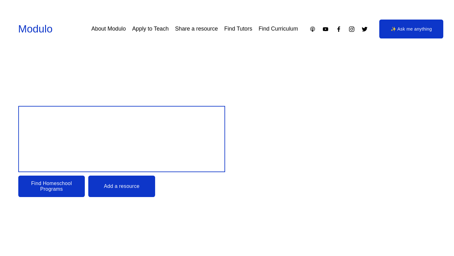 Image resolution: width=454 pixels, height=256 pixels. I want to click on a: Add a resource, so click(122, 186).